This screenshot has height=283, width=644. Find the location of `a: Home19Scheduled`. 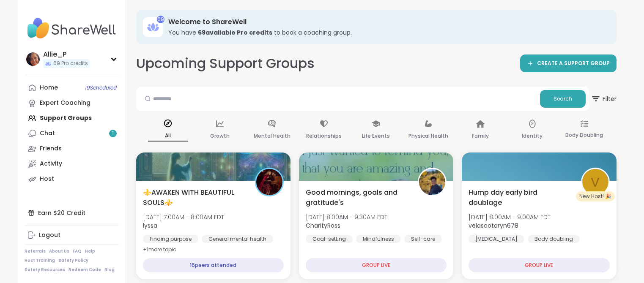

a: Home19Scheduled is located at coordinates (71, 88).